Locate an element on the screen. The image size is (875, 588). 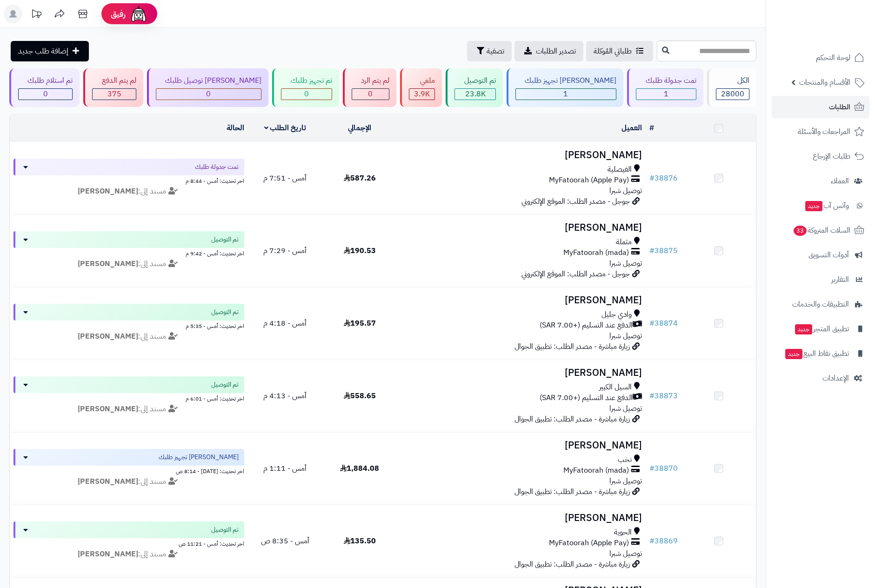
a: #38874 is located at coordinates (663, 323).